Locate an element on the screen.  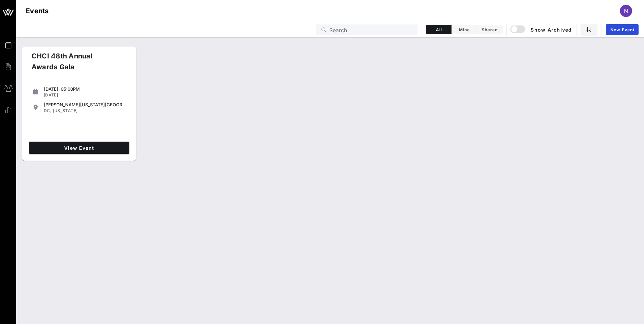
button: Mine is located at coordinates (464, 30).